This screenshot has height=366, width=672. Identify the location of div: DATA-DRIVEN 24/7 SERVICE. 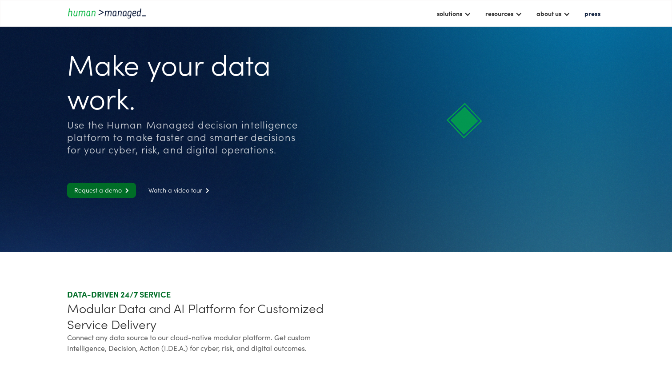
(200, 294).